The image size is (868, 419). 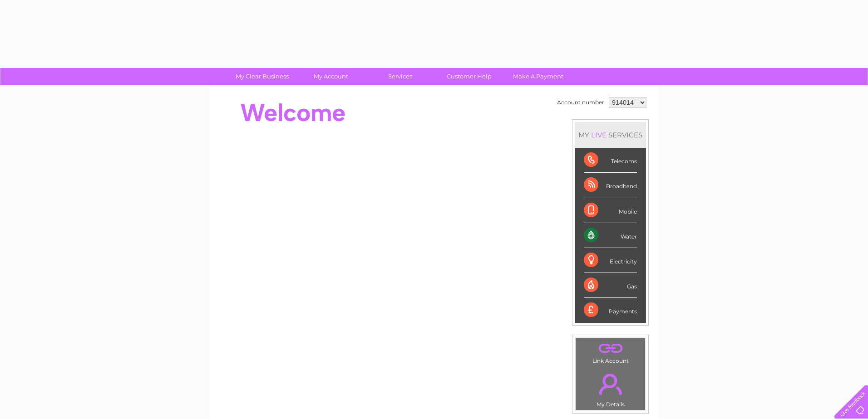 I want to click on td: Account number, so click(x=580, y=103).